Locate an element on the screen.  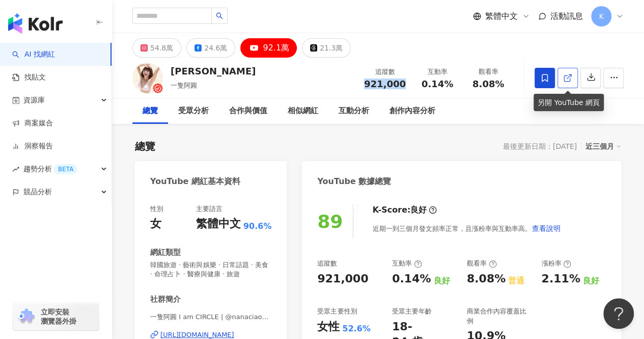
div: 近期一到三個月發文頻率正常，且漲粉率與互動率高。 is located at coordinates (467, 228).